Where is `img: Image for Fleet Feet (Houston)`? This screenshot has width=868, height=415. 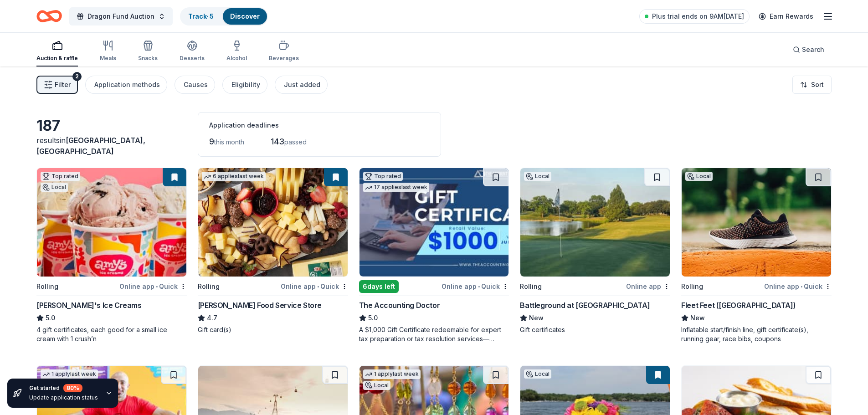
img: Image for Fleet Feet (Houston) is located at coordinates (757, 222).